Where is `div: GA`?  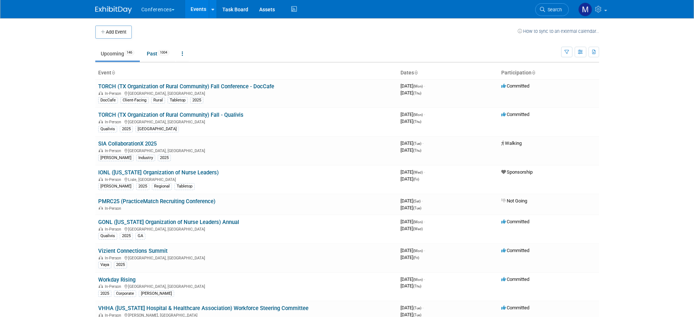
div: GA is located at coordinates (140, 236).